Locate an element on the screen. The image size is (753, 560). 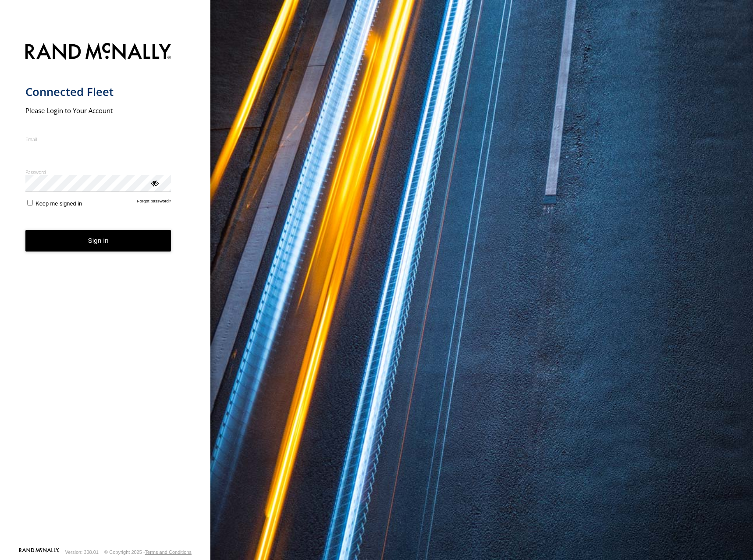
label: Email is located at coordinates (98, 139).